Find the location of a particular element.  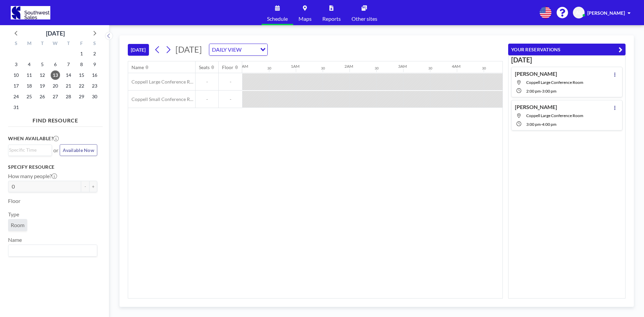

span: Thursday, August 7, 2025 is located at coordinates (68, 64).